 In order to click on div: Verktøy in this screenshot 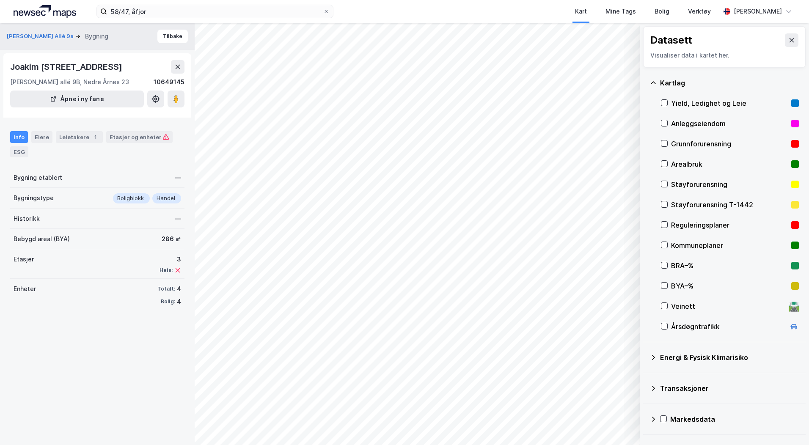, I will do `click(700, 11)`.